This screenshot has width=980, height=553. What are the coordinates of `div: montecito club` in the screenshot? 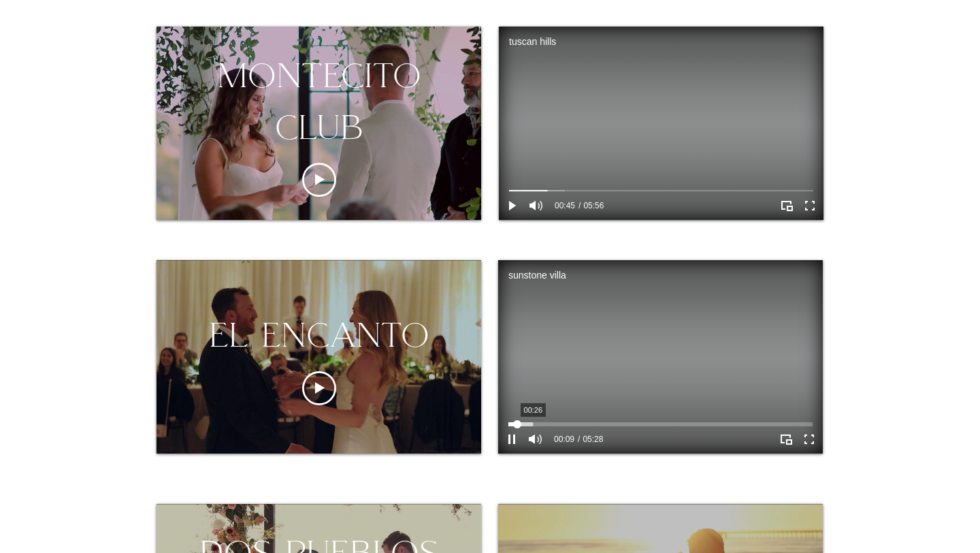 It's located at (319, 101).